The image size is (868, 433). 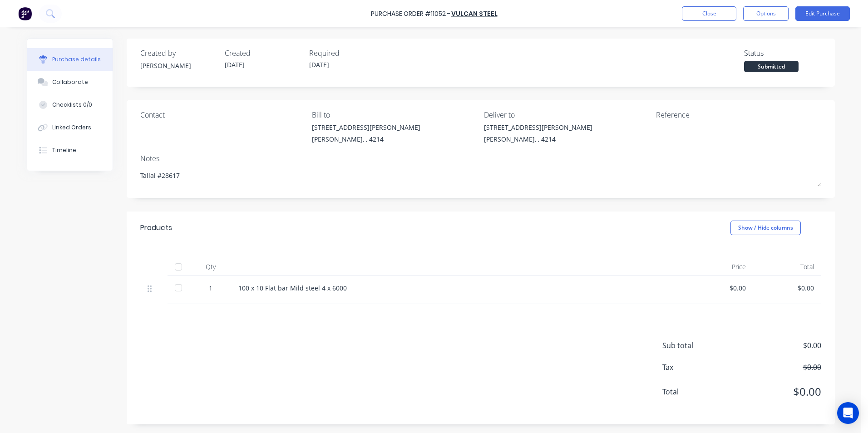 I want to click on div: 100 x 10 Flat bar Mild steel 4 x 6000, so click(x=458, y=288).